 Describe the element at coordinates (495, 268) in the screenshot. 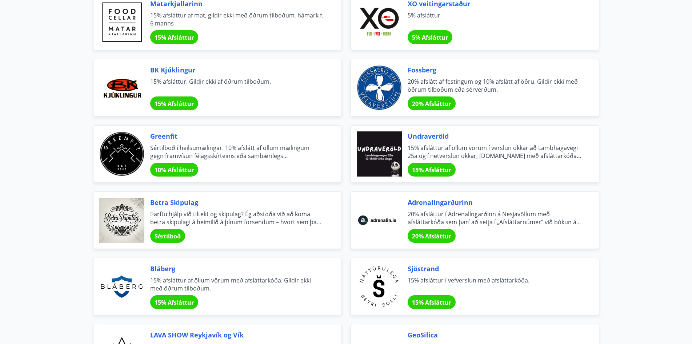

I see `span: Sjöstrand` at that location.